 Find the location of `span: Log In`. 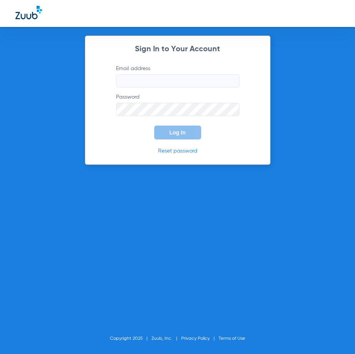

span: Log In is located at coordinates (178, 133).